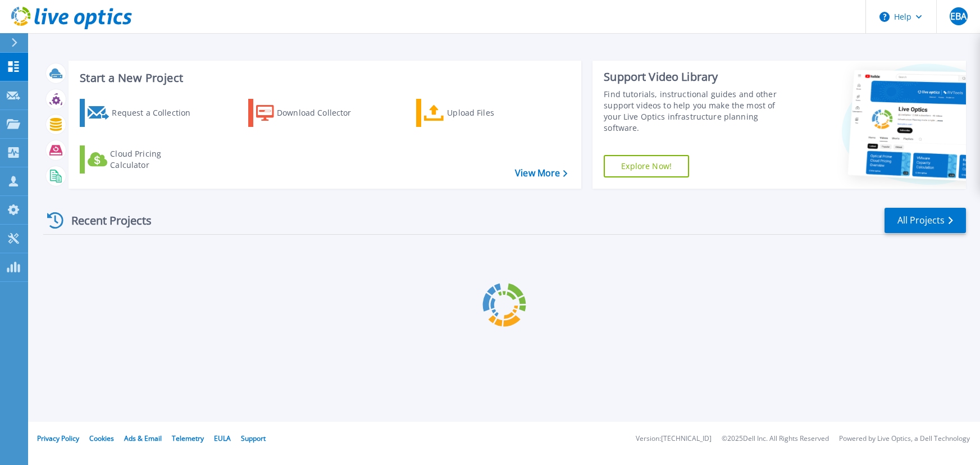 The width and height of the screenshot is (980, 465). Describe the element at coordinates (142, 438) in the screenshot. I see `a: Ads & Email` at that location.